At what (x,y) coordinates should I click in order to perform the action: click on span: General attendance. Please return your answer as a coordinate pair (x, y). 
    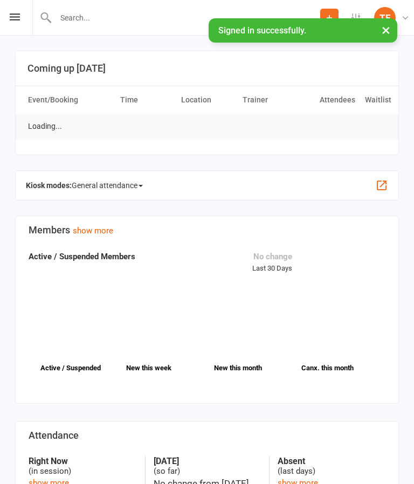
    Looking at the image, I should click on (107, 186).